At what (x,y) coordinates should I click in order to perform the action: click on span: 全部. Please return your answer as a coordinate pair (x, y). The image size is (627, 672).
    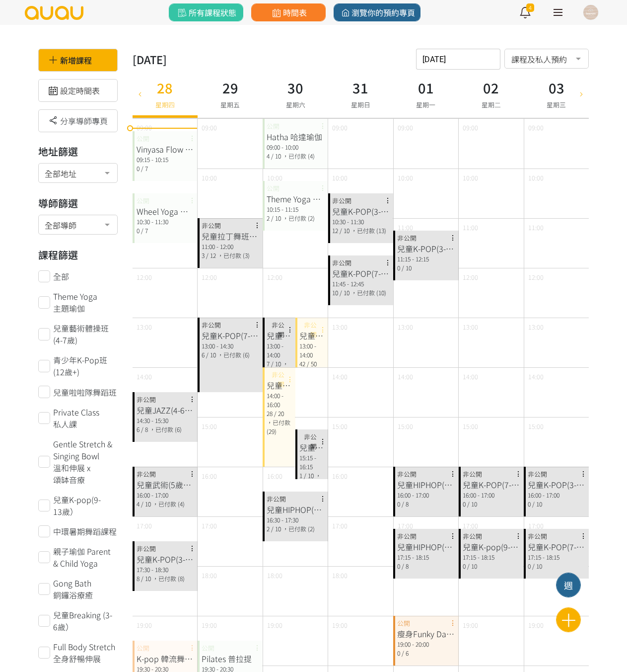
    Looking at the image, I should click on (61, 276).